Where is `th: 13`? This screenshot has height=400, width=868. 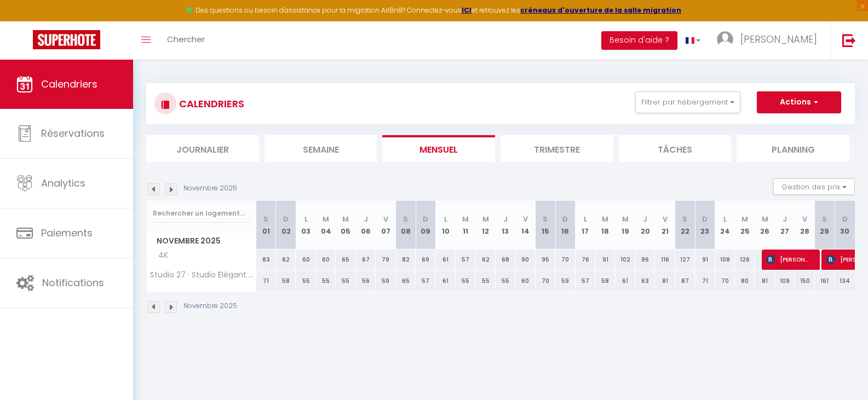
th: 13 is located at coordinates (506, 225).